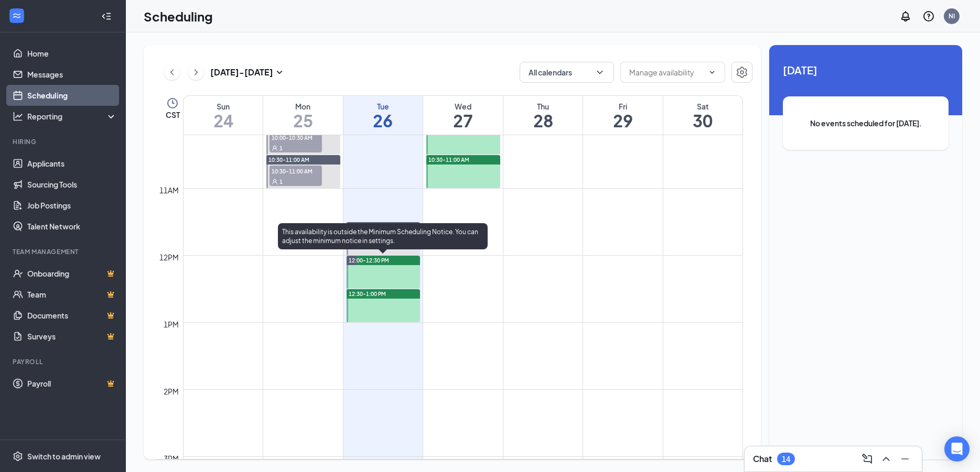  What do you see at coordinates (18, 116) in the screenshot?
I see `svg: Analysis` at bounding box center [18, 116].